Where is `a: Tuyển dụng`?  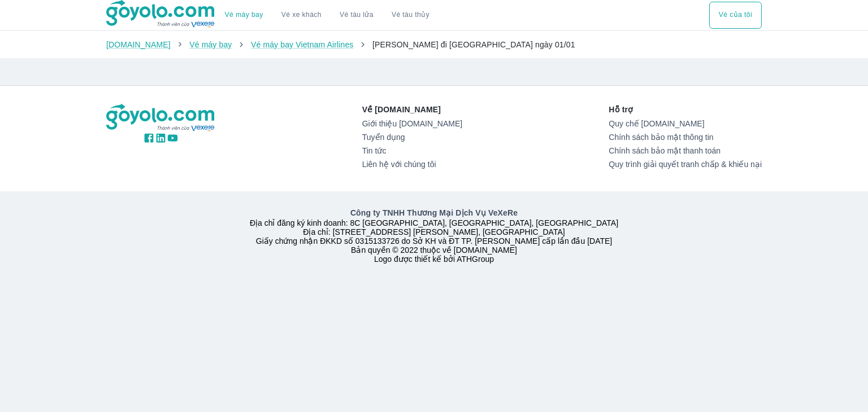 a: Tuyển dụng is located at coordinates (412, 137).